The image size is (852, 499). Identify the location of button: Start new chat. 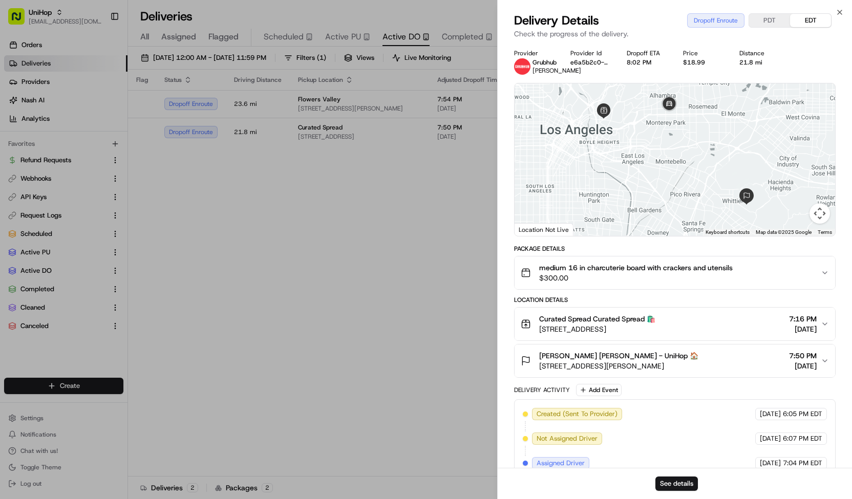
(180, 107).